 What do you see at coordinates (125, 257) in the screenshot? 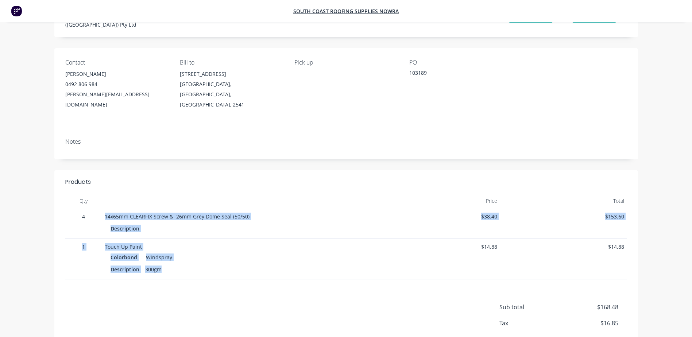
I see `div: Colorbond` at bounding box center [125, 257].